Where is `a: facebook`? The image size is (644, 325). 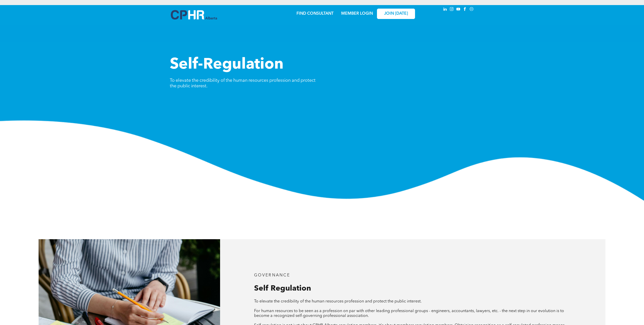 a: facebook is located at coordinates (465, 9).